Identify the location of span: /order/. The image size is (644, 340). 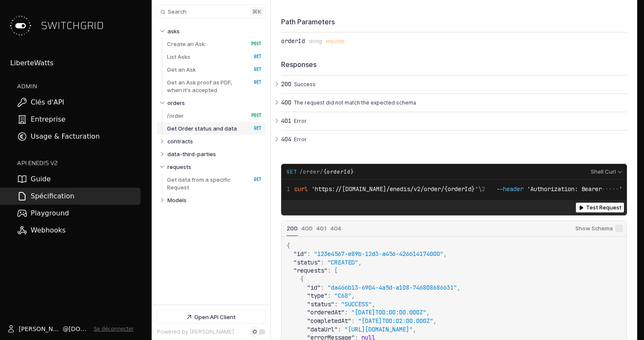
(327, 172).